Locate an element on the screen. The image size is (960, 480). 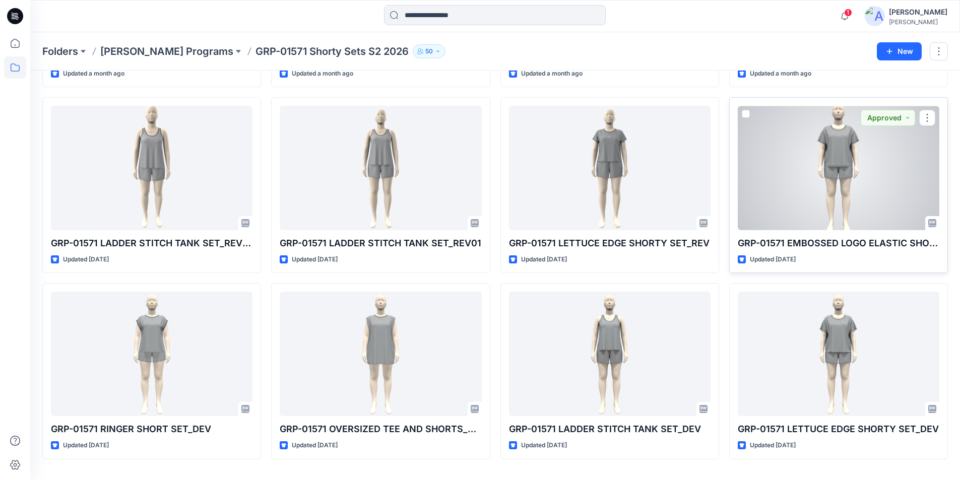
img: avatar is located at coordinates (875, 16).